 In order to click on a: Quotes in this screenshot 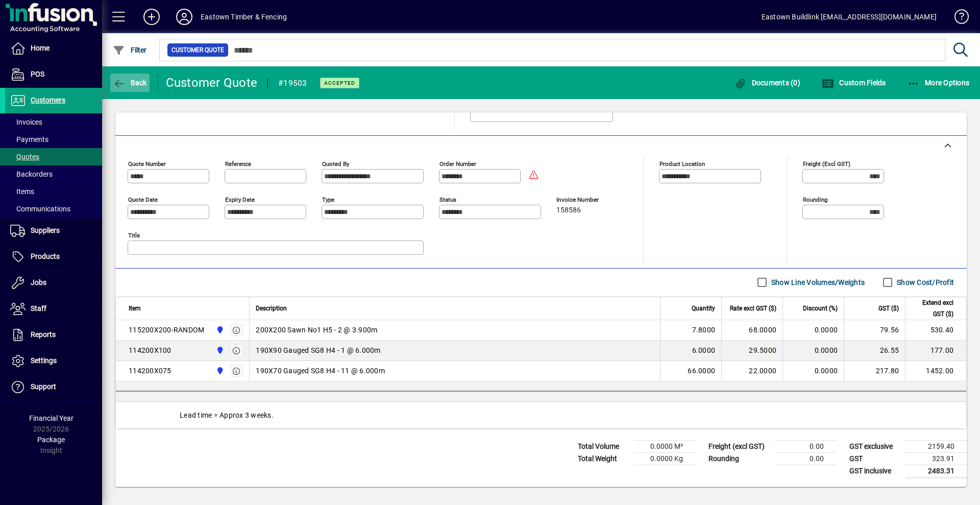, I will do `click(54, 157)`.